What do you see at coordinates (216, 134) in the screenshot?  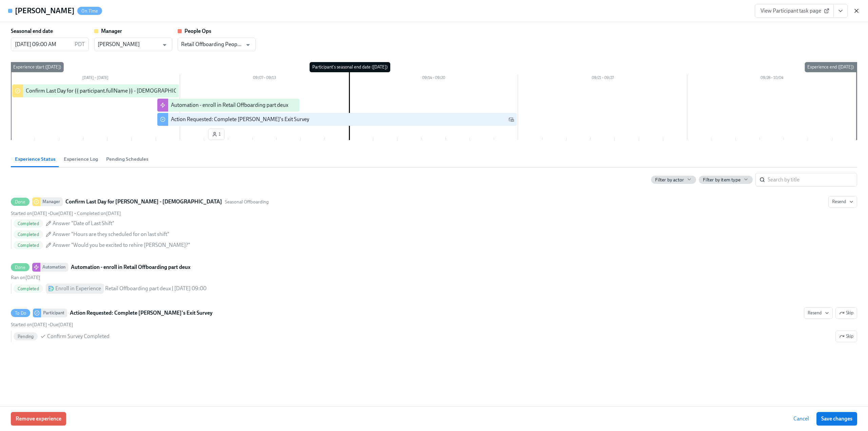 I see `button: 1` at bounding box center [216, 134].